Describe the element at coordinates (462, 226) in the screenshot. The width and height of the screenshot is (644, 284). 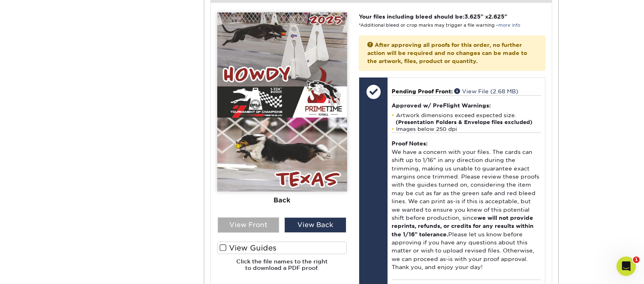
I see `b: we will not provide reprints, refunds, or credits for any results within the 1/16" tolerance.` at that location.